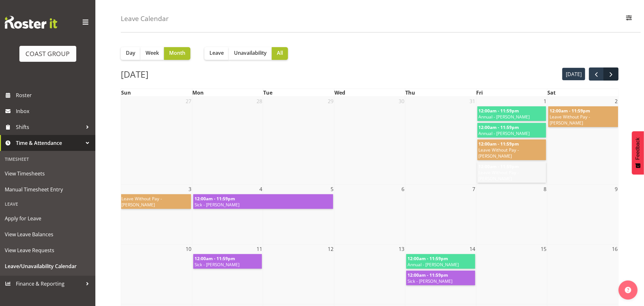  I want to click on button: Unavailability, so click(251, 53).